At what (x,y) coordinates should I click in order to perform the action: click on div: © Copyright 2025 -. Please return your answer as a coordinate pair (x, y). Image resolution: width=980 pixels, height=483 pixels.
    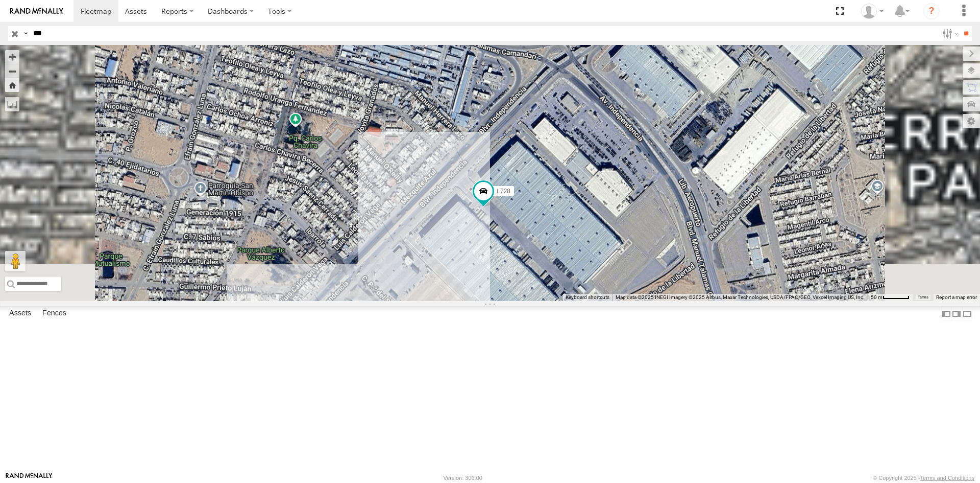
    Looking at the image, I should click on (924, 478).